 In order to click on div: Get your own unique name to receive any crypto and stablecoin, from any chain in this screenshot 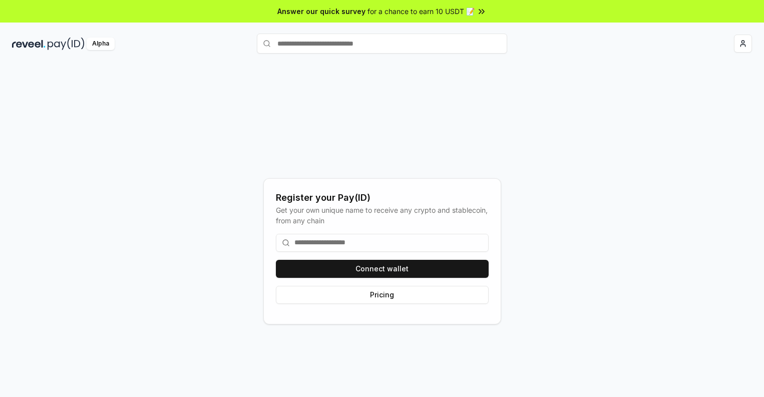, I will do `click(382, 215)`.